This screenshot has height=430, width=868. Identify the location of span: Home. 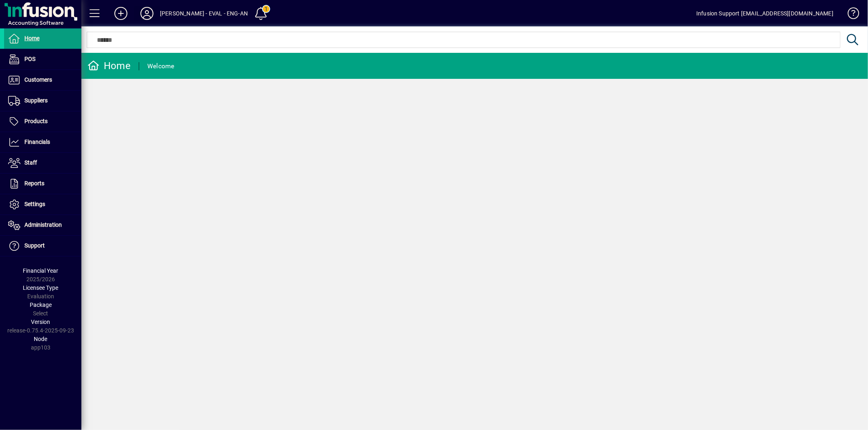
(32, 38).